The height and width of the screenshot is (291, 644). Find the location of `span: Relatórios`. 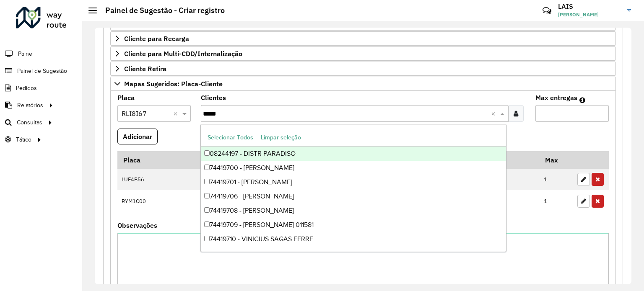

span: Relatórios is located at coordinates (30, 105).